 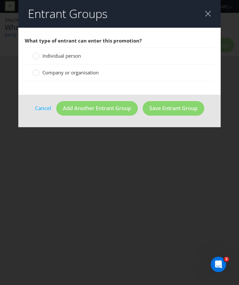 I want to click on span: What type of entrant can enter this promotion?, so click(x=83, y=41).